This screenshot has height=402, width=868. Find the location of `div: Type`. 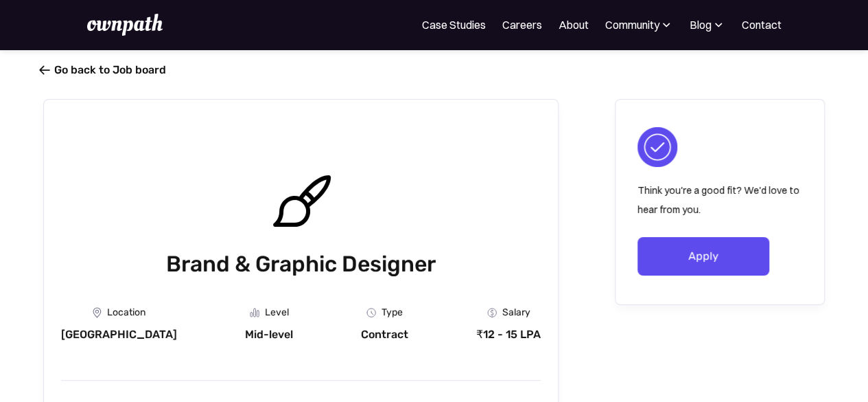

div: Type is located at coordinates (392, 312).